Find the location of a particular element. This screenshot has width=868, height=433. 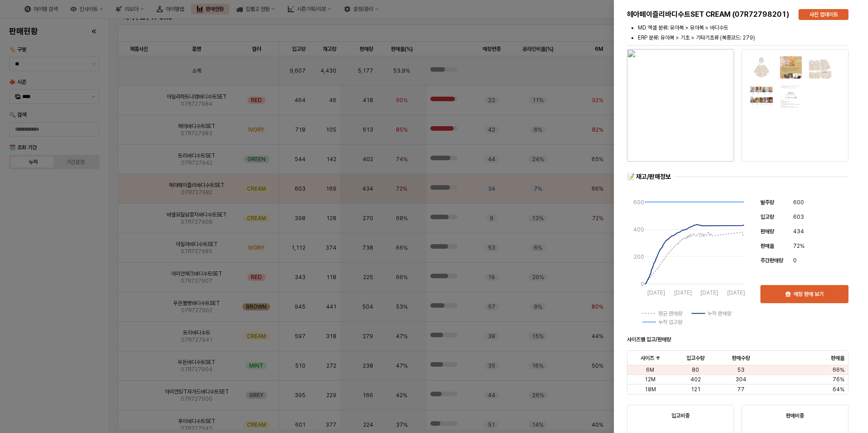

span: 80 is located at coordinates (696, 370).